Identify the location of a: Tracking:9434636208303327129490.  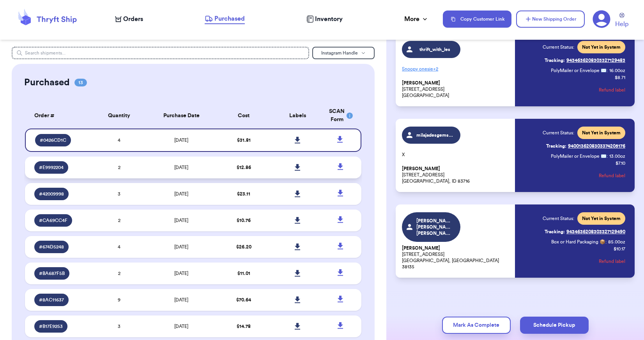
(585, 232).